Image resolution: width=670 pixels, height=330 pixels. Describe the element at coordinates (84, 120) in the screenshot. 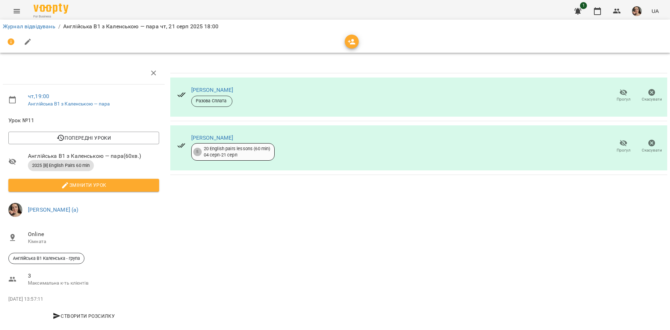

I see `span: Урок №11` at that location.